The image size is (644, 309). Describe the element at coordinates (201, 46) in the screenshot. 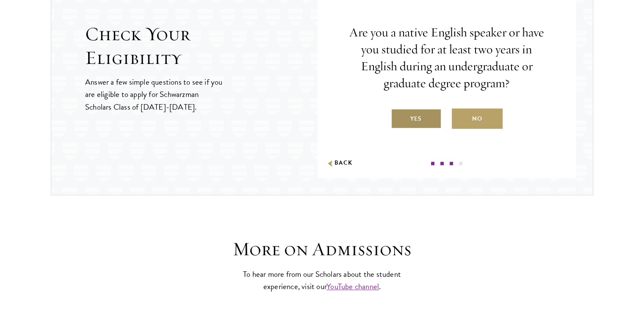

I see `h2: Check Your Eligibility` at that location.